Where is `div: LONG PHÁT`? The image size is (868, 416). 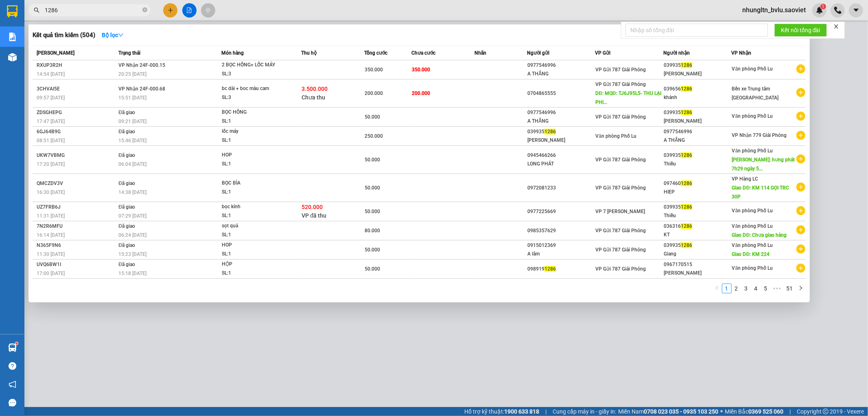
div: LONG PHÁT is located at coordinates (561, 164).